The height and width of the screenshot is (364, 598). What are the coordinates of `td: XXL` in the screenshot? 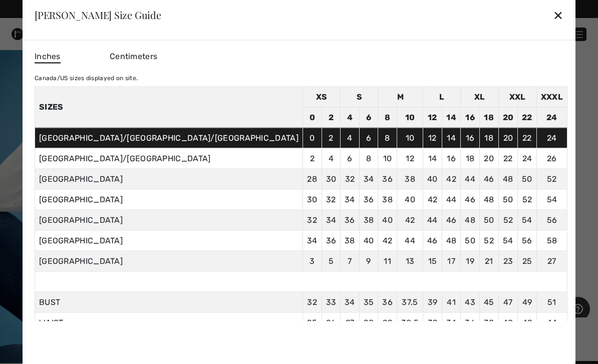 It's located at (517, 97).